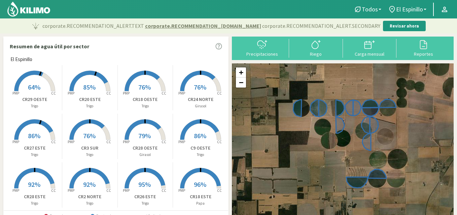  What do you see at coordinates (404, 26) in the screenshot?
I see `button: Revisar ahora` at bounding box center [404, 26].